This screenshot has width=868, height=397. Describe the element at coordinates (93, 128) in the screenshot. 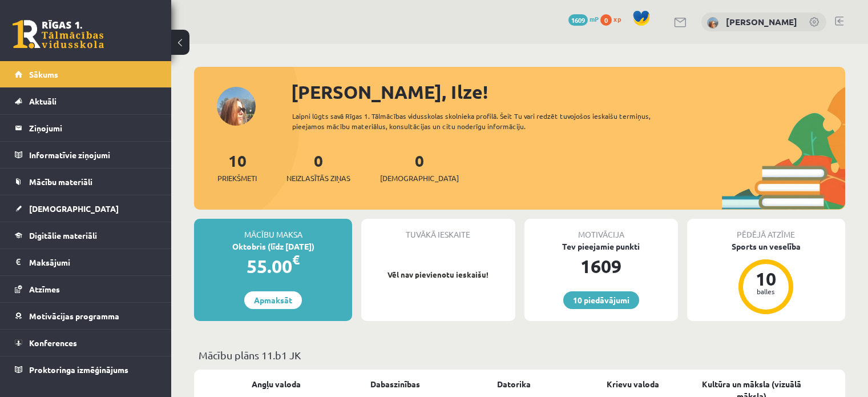

I see `legend: Ziņojumi` at that location.